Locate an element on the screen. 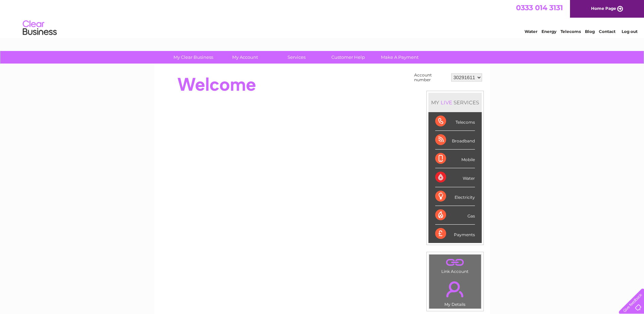 The width and height of the screenshot is (644, 314). a: Telecoms is located at coordinates (571, 31).